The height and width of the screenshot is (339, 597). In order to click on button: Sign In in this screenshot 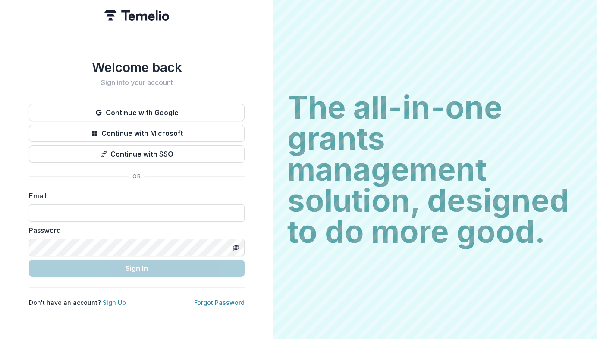, I will do `click(137, 268)`.